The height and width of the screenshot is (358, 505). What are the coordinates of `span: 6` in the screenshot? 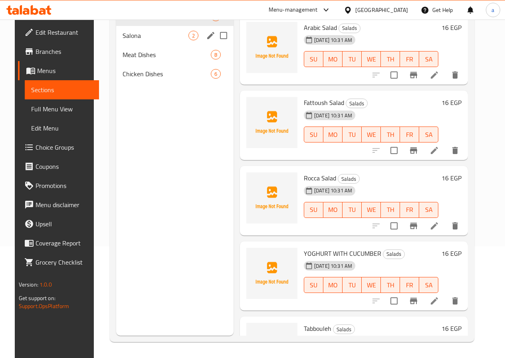 It's located at (216, 74).